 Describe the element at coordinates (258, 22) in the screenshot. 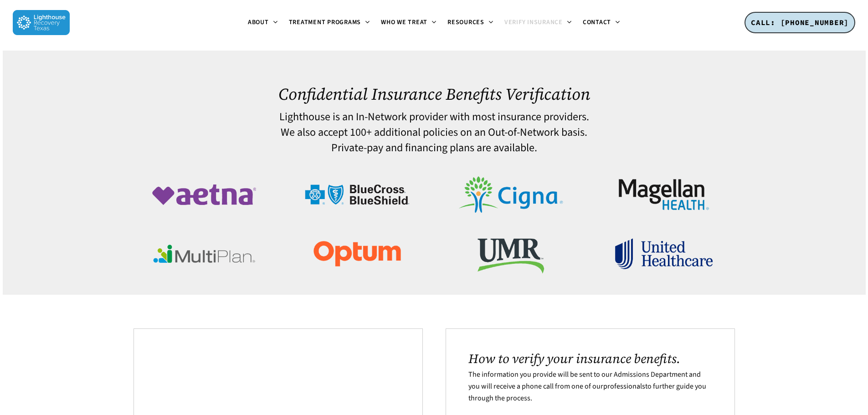

I see `span: About` at that location.